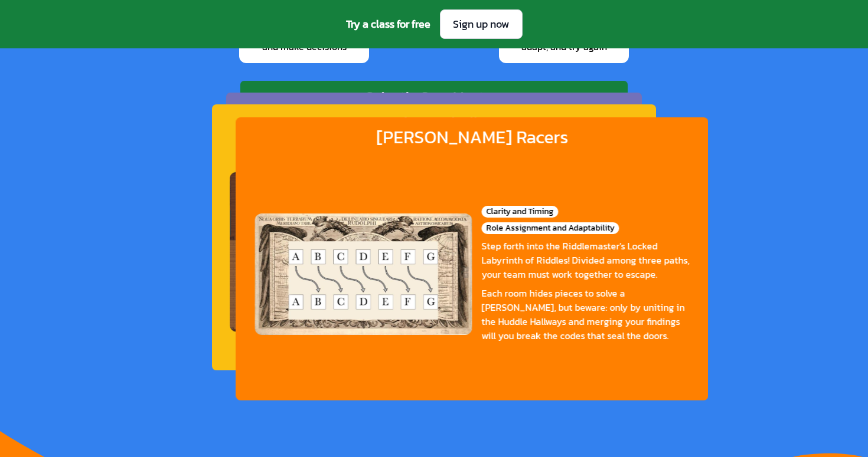 This screenshot has width=868, height=457. Describe the element at coordinates (434, 111) in the screenshot. I see `div: Ethics Island` at that location.